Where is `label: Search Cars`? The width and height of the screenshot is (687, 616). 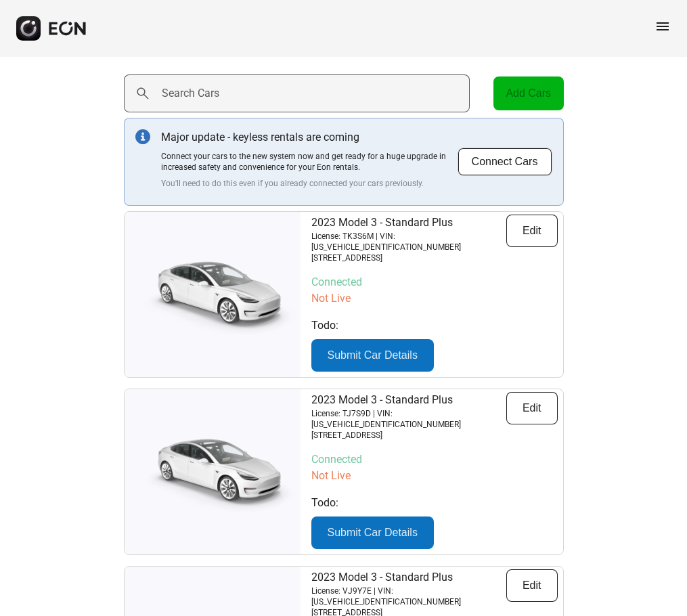 label: Search Cars is located at coordinates (190, 93).